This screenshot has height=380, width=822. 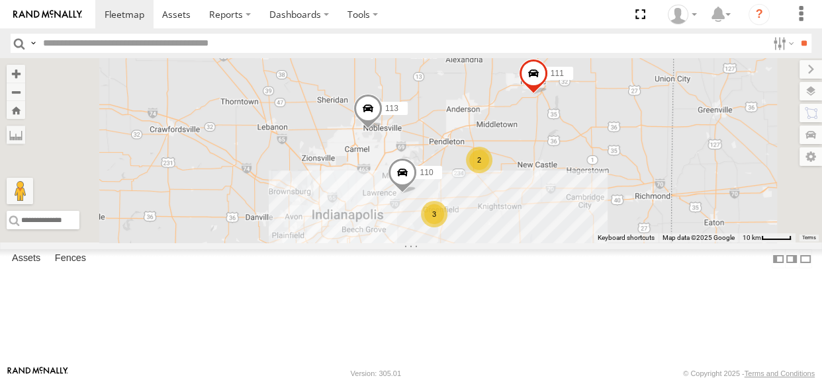 I want to click on label: Dock Summary Table to the Left, so click(x=778, y=259).